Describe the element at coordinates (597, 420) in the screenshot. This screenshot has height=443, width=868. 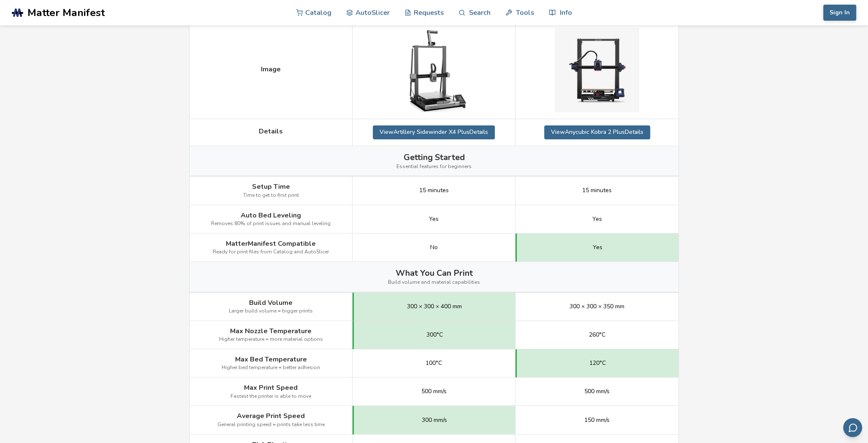
I see `span: 150 mm/s` at that location.